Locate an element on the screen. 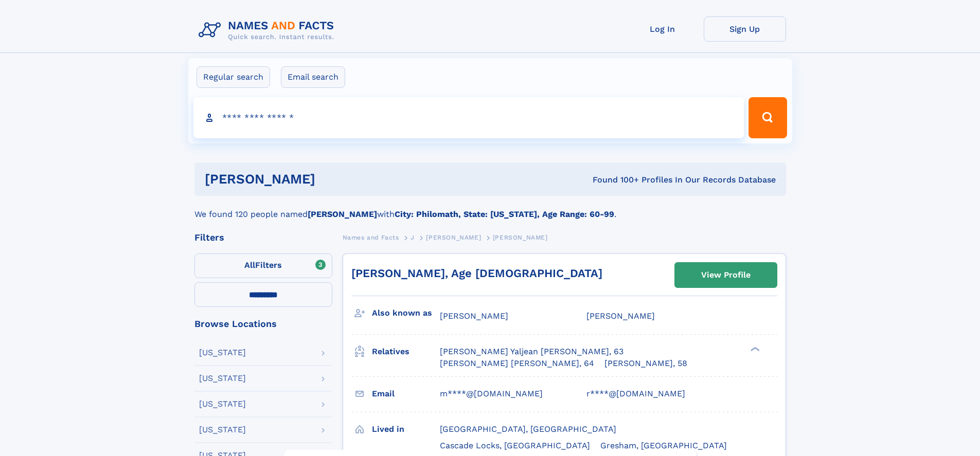 The image size is (980, 456). a: Log In is located at coordinates (662, 29).